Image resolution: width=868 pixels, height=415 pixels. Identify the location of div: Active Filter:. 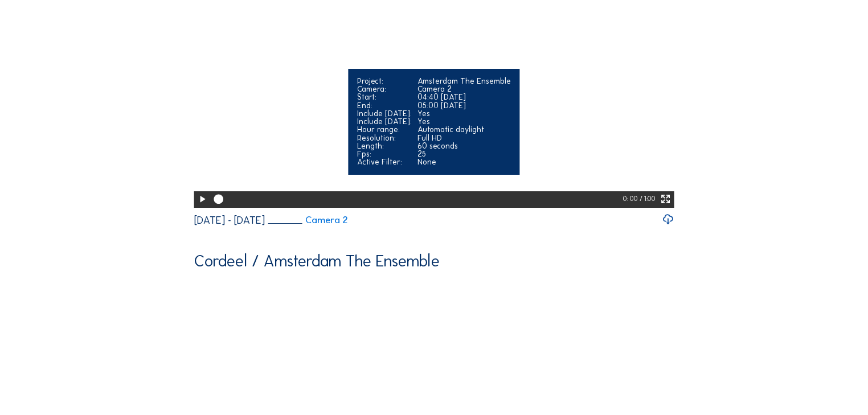
(385, 162).